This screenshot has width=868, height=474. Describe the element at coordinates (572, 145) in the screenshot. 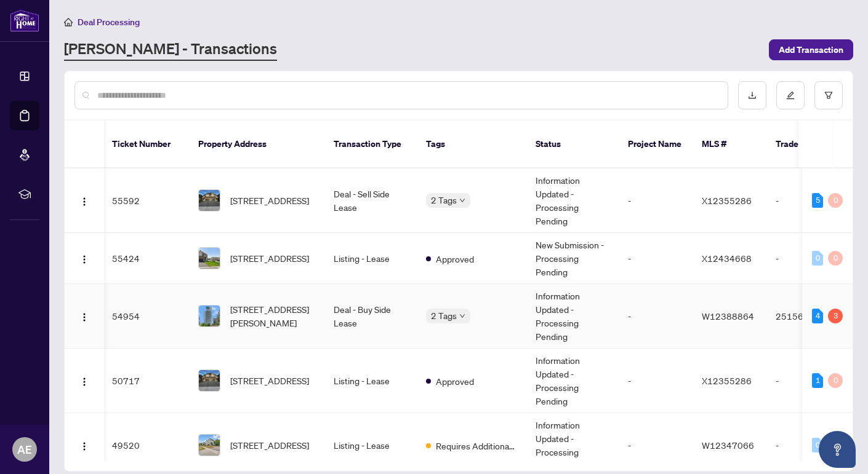

I see `th: Status` at that location.